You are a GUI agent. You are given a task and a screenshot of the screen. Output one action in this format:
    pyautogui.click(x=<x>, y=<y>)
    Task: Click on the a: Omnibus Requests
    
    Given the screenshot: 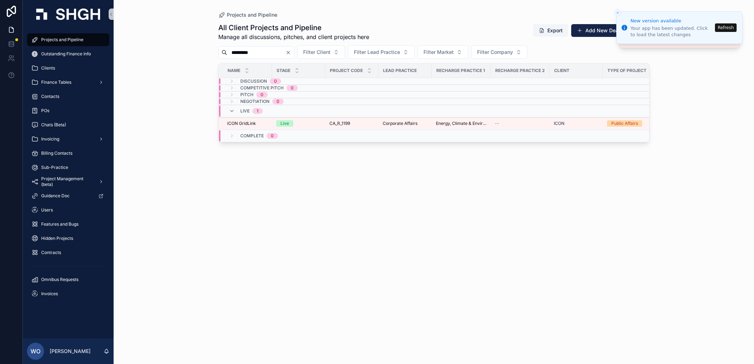 What is the action you would take?
    pyautogui.click(x=68, y=280)
    